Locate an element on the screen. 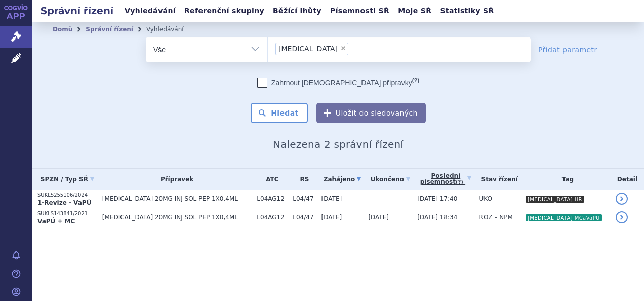 This screenshot has width=644, height=301. a: Vyhledávání is located at coordinates (150, 11).